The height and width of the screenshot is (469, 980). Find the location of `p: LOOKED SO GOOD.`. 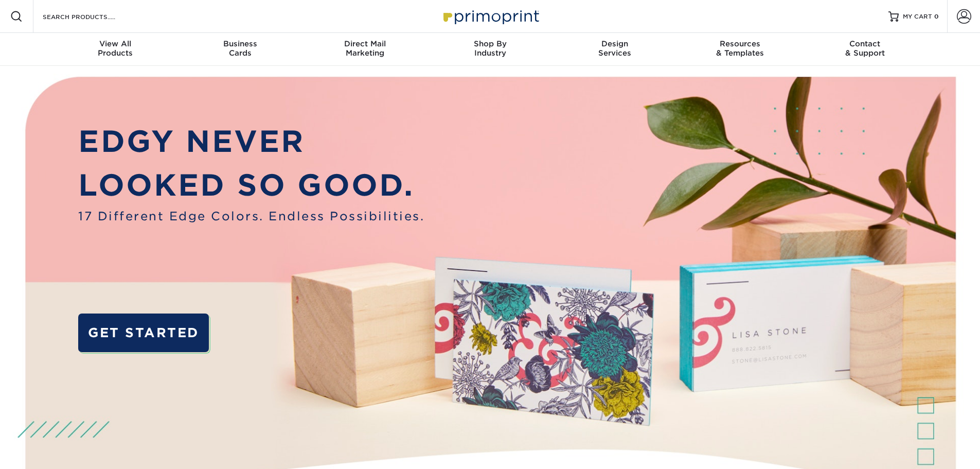

p: LOOKED SO GOOD. is located at coordinates (251, 185).